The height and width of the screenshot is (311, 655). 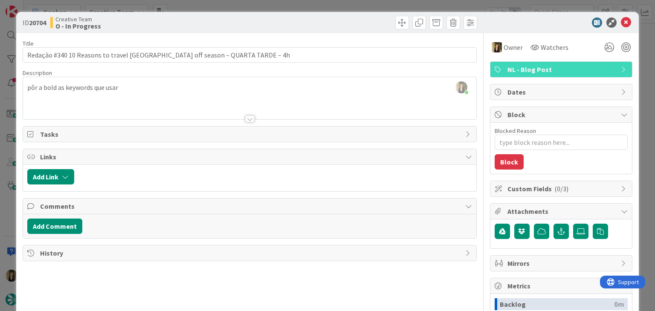 What do you see at coordinates (38, 23) in the screenshot?
I see `b: 20704` at bounding box center [38, 23].